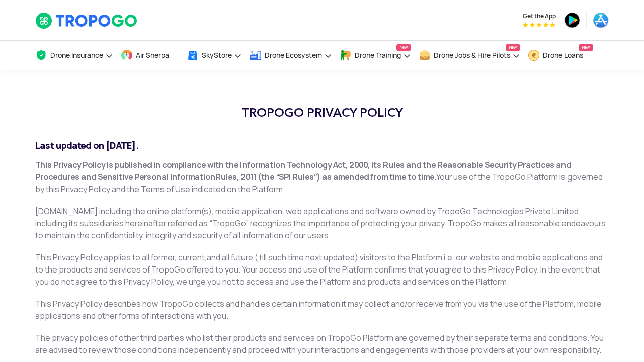  Describe the element at coordinates (572, 20) in the screenshot. I see `img: ic_playstore.png` at that location.